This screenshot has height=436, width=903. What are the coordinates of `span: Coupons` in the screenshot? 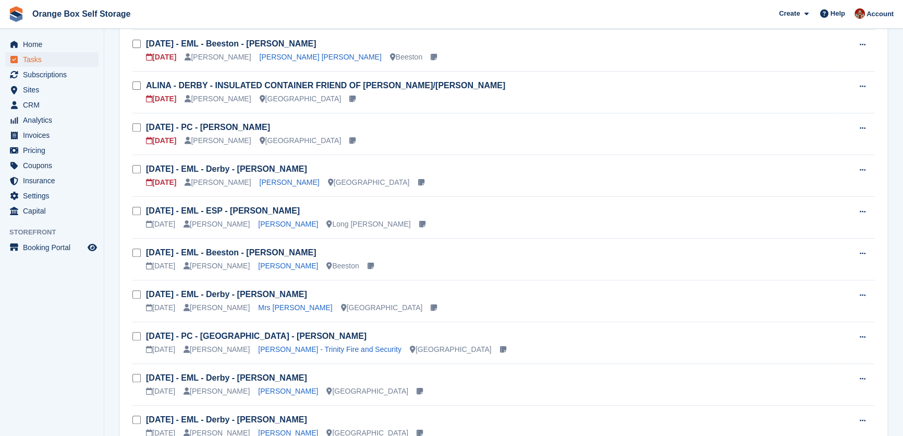 It's located at (54, 165).